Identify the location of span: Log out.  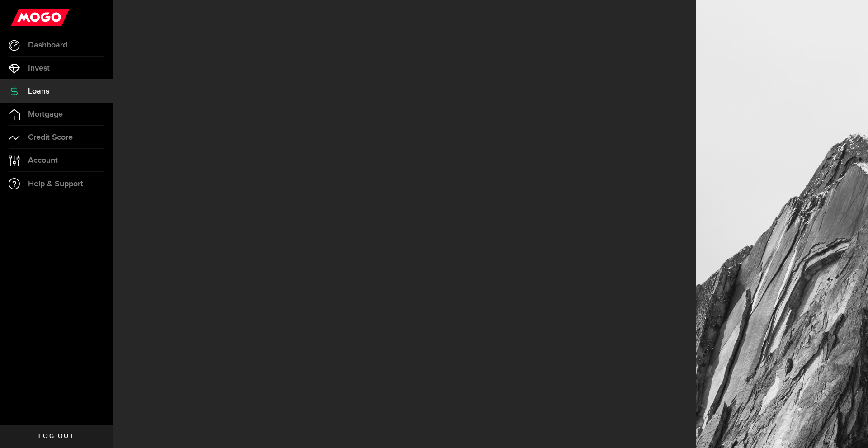
(56, 436).